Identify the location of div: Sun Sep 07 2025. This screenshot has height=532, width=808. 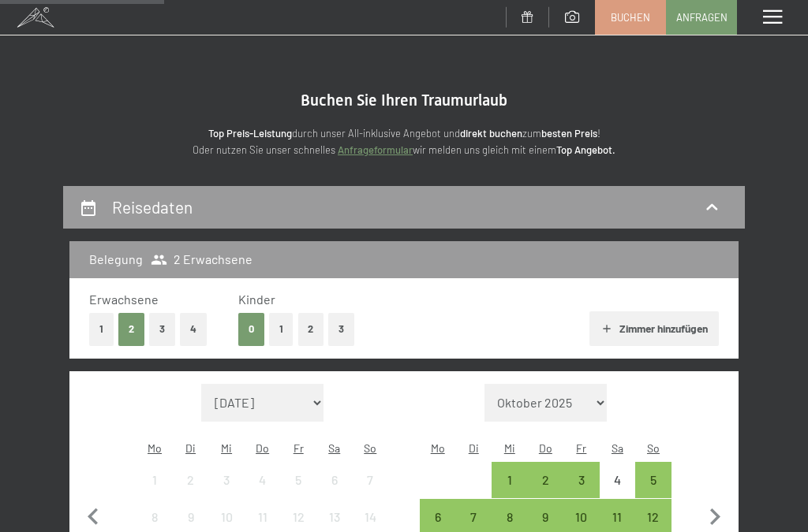
(371, 480).